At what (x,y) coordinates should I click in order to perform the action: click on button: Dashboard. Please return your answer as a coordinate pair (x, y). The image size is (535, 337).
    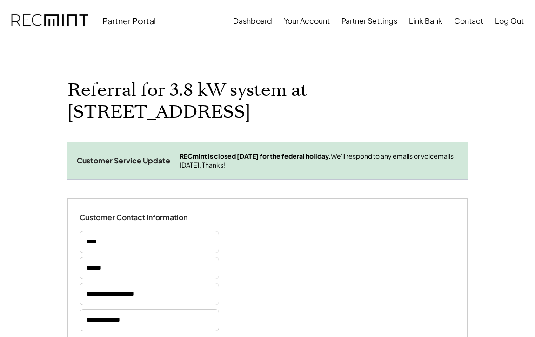
    Looking at the image, I should click on (253, 21).